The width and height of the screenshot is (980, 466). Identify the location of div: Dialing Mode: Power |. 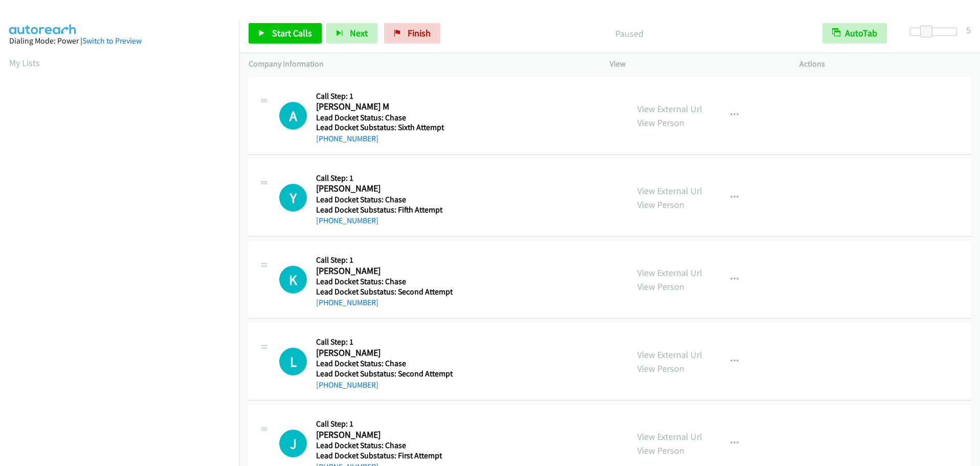
(119, 41).